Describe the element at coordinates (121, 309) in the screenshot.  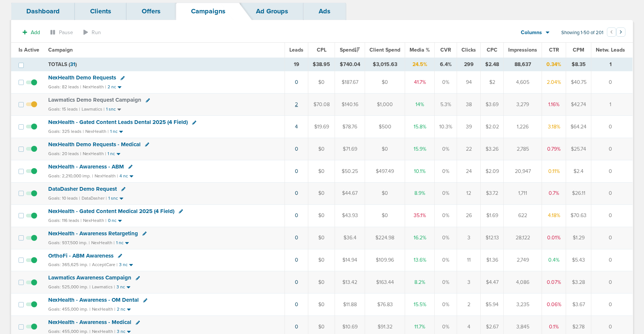
I see `small: 2 nc` at that location.